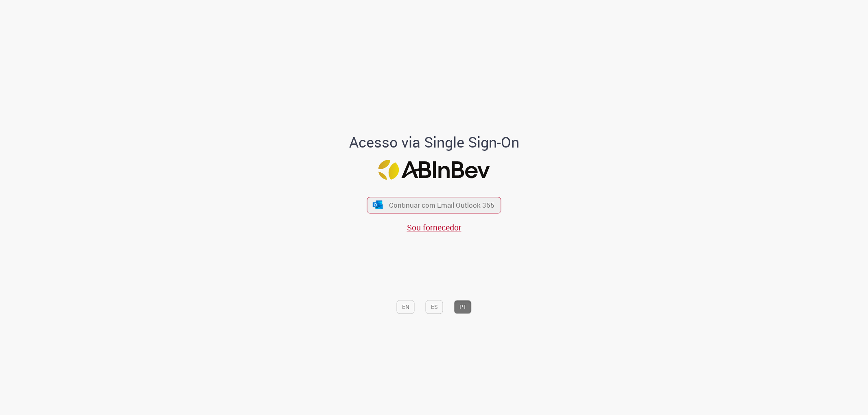 Image resolution: width=868 pixels, height=415 pixels. I want to click on button: ícone Azure/Microsoft 360 Continuar com Email Outlook 365, so click(434, 205).